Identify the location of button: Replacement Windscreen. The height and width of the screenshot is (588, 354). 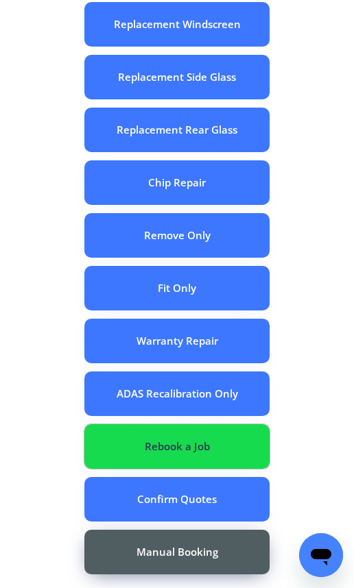
(177, 24).